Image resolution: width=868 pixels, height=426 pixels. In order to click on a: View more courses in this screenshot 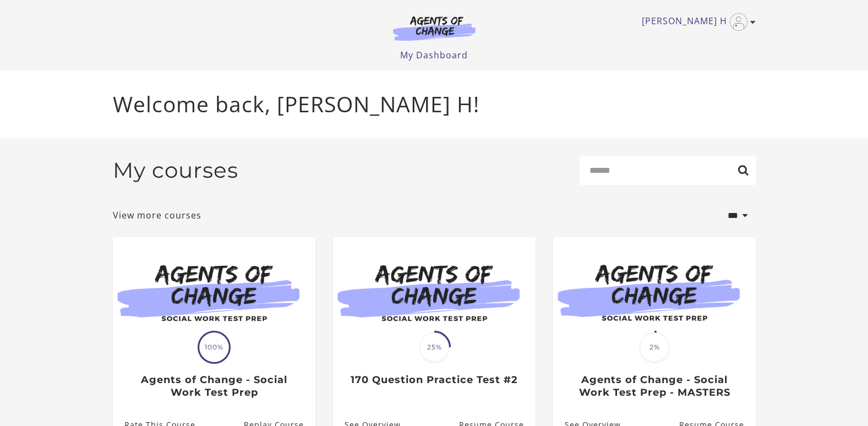, I will do `click(157, 215)`.